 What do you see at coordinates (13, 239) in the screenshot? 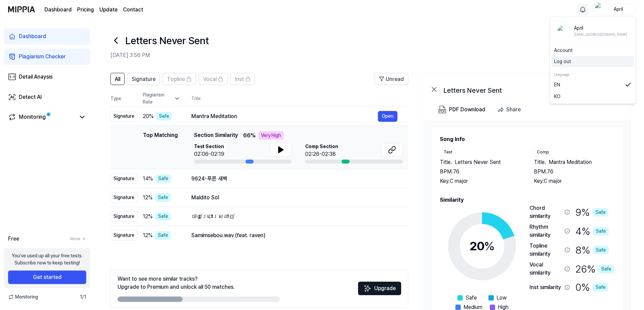
I see `span: Free` at bounding box center [13, 239].